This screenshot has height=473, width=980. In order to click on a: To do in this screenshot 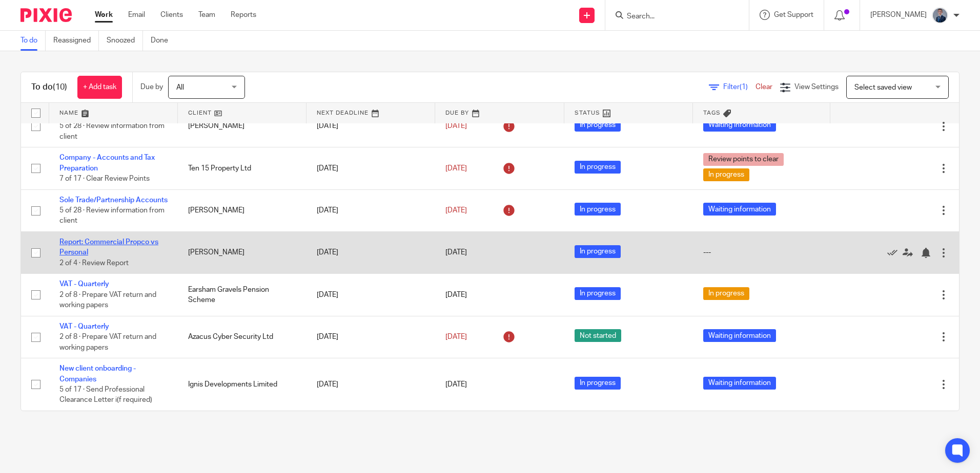, I will do `click(33, 41)`.